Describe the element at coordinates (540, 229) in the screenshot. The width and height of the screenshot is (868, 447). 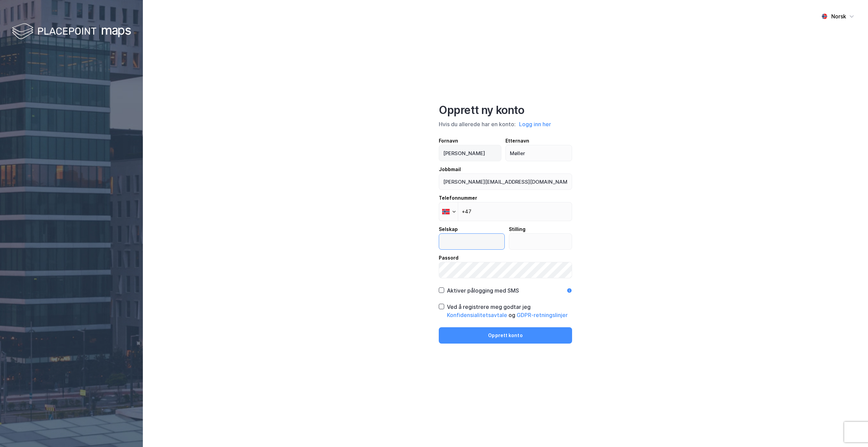
I see `div: Stilling` at that location.